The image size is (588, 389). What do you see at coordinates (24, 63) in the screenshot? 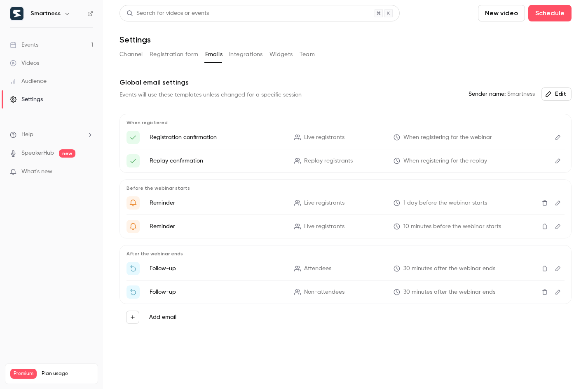
I see `div: Videos` at bounding box center [24, 63].